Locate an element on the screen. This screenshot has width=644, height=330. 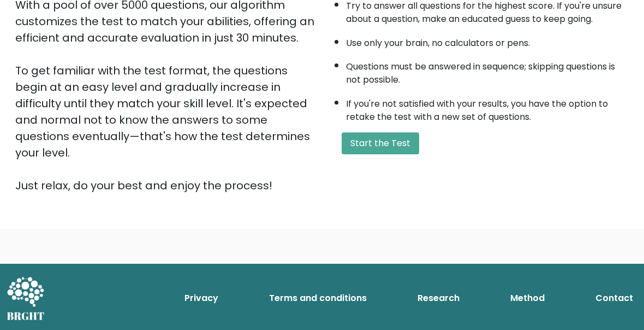
li: If you're not satisfied with your results, you have the option to retake the test with a new set ... is located at coordinates (488, 108).